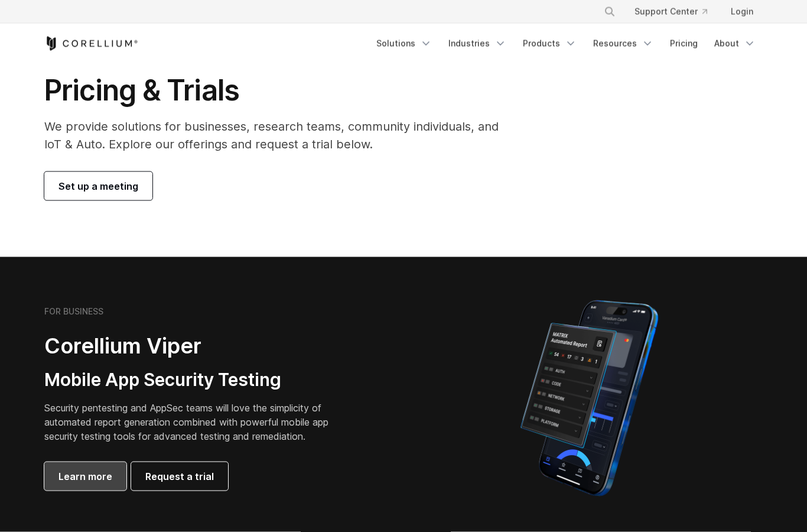 The height and width of the screenshot is (532, 807). I want to click on h1: Pricing & Trials, so click(279, 91).